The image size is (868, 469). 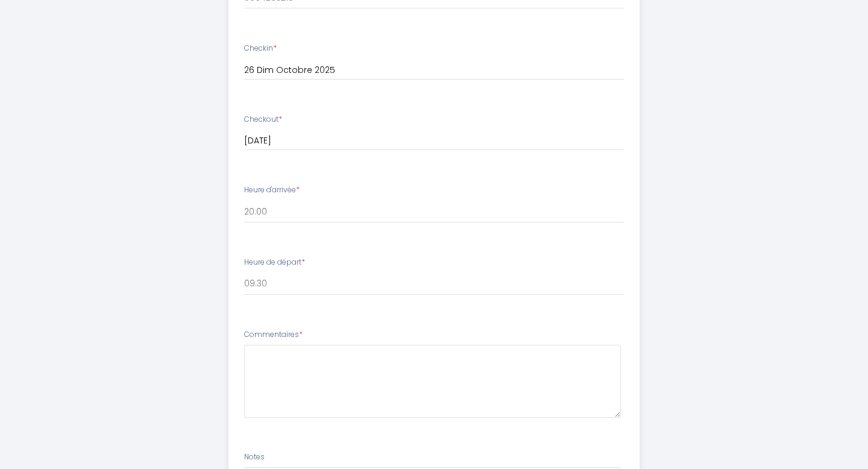 What do you see at coordinates (260, 48) in the screenshot?
I see `label: Checkin` at bounding box center [260, 48].